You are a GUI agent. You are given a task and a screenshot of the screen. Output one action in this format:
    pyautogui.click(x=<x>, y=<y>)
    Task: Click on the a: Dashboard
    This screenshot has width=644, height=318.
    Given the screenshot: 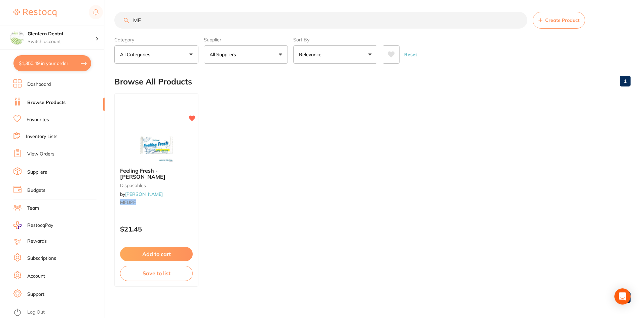 What is the action you would take?
    pyautogui.click(x=39, y=84)
    